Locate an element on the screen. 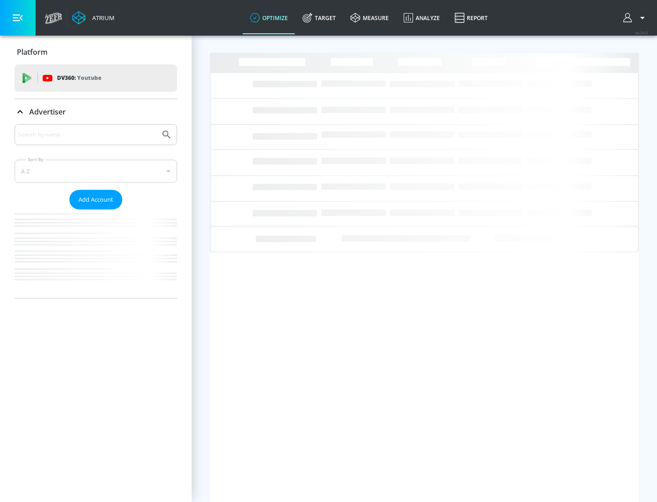 The height and width of the screenshot is (502, 657). a: optimize is located at coordinates (269, 18).